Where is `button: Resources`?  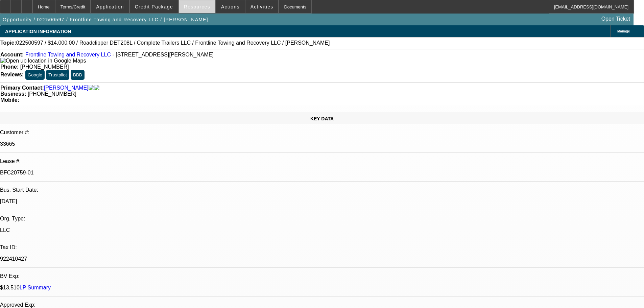
button: Resources is located at coordinates (197, 7).